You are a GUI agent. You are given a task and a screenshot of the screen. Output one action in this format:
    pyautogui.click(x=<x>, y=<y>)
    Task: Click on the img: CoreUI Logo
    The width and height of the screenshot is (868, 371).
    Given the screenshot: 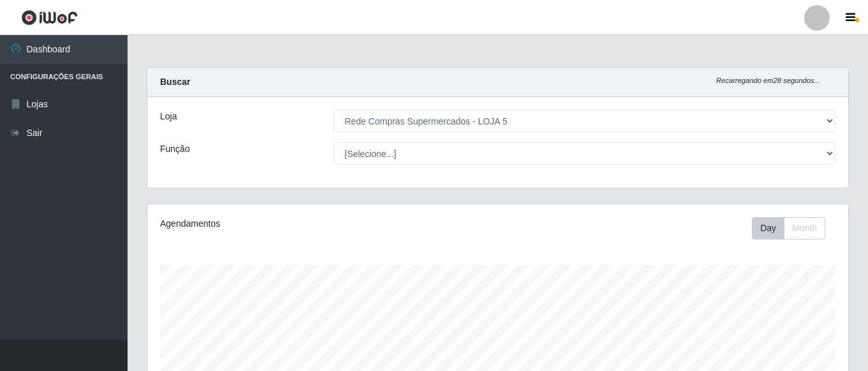 What is the action you would take?
    pyautogui.click(x=49, y=18)
    